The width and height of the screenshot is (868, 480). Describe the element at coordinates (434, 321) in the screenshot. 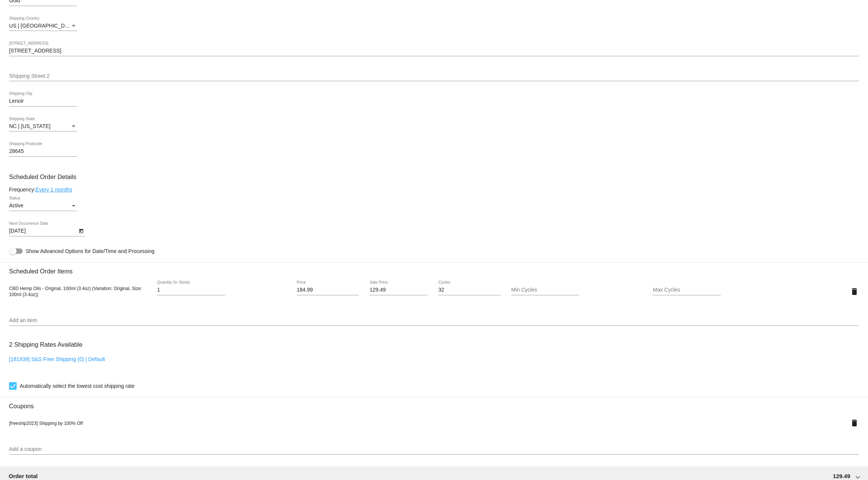

I see `input: Add an item` at that location.